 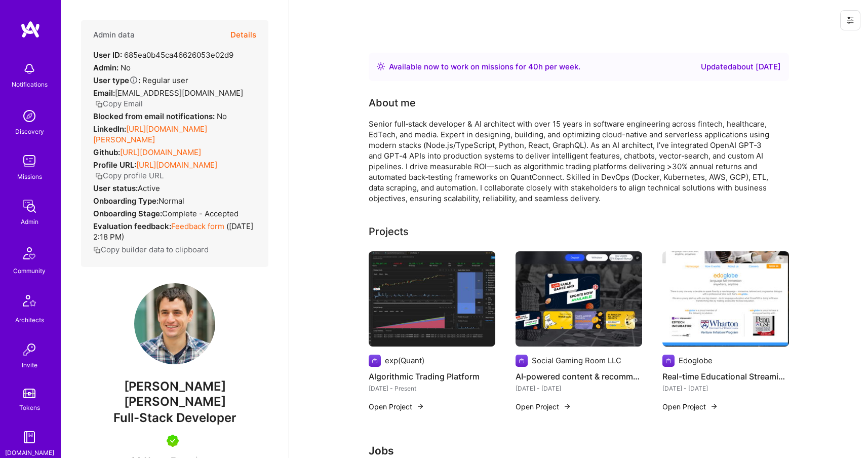 What do you see at coordinates (106, 68) in the screenshot?
I see `strong: Admin:` at bounding box center [106, 68].